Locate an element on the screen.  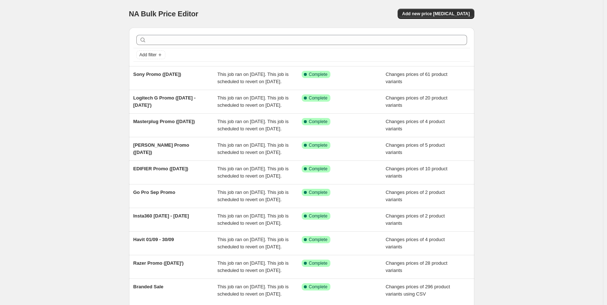
span: Go Pro Sep Promo is located at coordinates (154, 192).